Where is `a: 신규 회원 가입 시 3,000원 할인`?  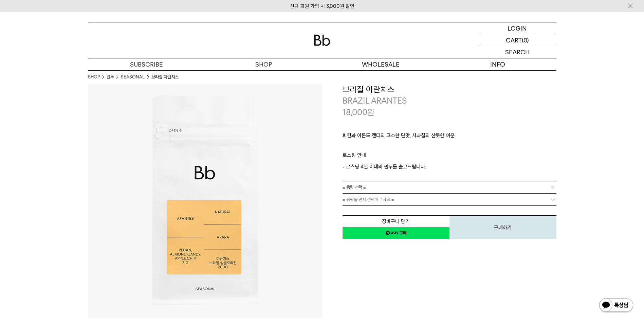 a: 신규 회원 가입 시 3,000원 할인 is located at coordinates (322, 6).